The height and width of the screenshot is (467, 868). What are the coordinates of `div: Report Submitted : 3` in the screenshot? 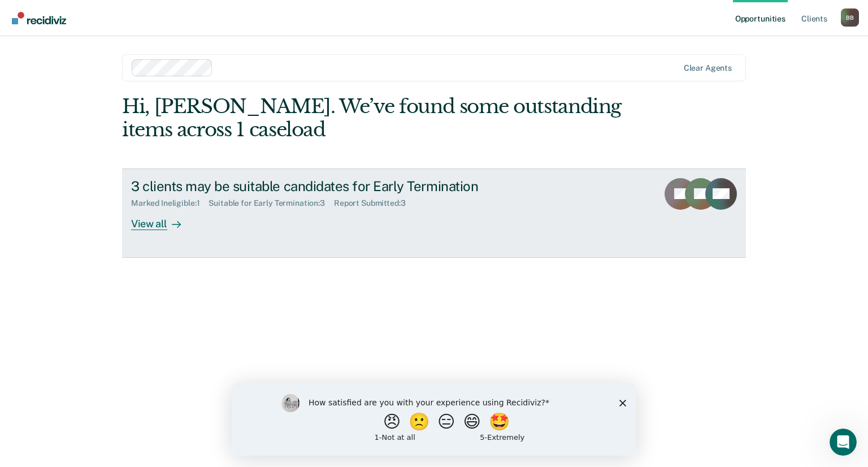 It's located at (374, 203).